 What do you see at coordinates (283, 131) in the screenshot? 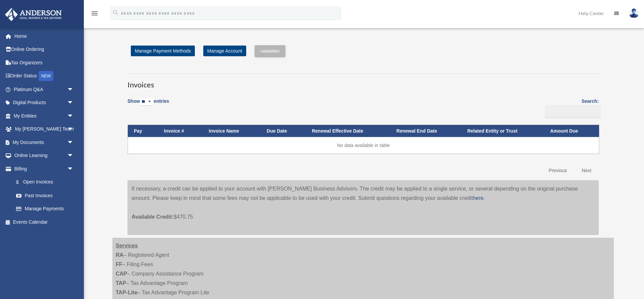
I see `th: Due Date: activate to sort column ascending` at bounding box center [283, 131].